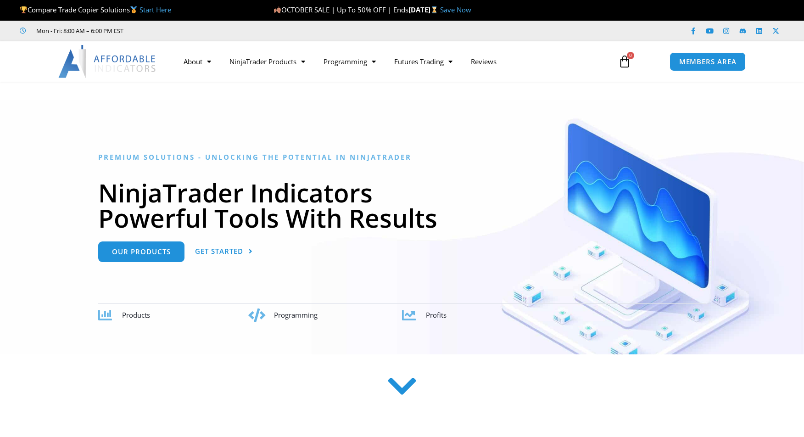 The height and width of the screenshot is (437, 804). What do you see at coordinates (197, 61) in the screenshot?
I see `a: About` at bounding box center [197, 61].